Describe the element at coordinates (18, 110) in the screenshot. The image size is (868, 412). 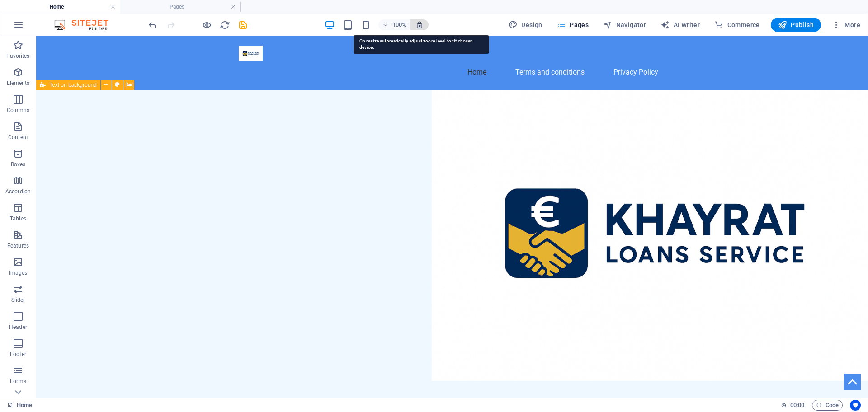
I see `p: Columns` at that location.